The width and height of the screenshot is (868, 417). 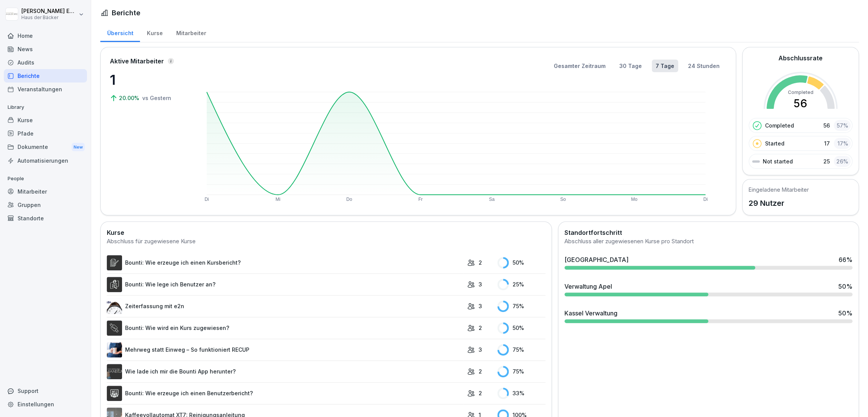 What do you see at coordinates (120, 32) in the screenshot?
I see `div: Übersicht` at bounding box center [120, 32].